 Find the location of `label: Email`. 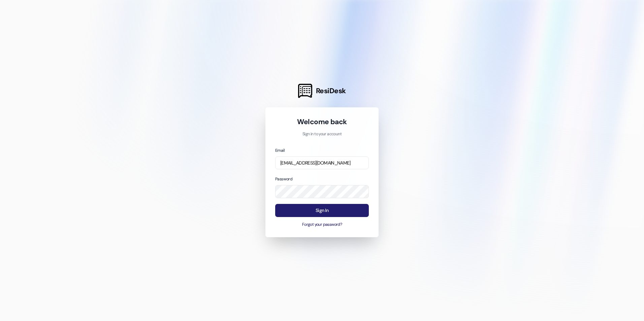

label: Email is located at coordinates (280, 150).